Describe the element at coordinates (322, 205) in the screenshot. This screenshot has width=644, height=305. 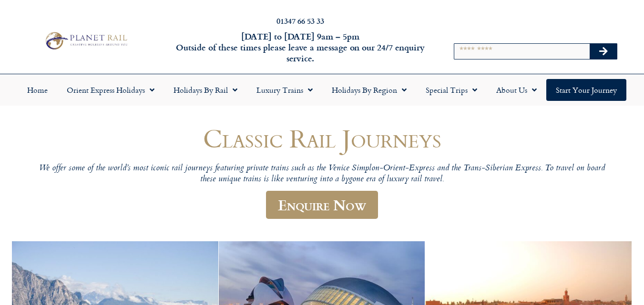
I see `a: Enquire Now` at that location.